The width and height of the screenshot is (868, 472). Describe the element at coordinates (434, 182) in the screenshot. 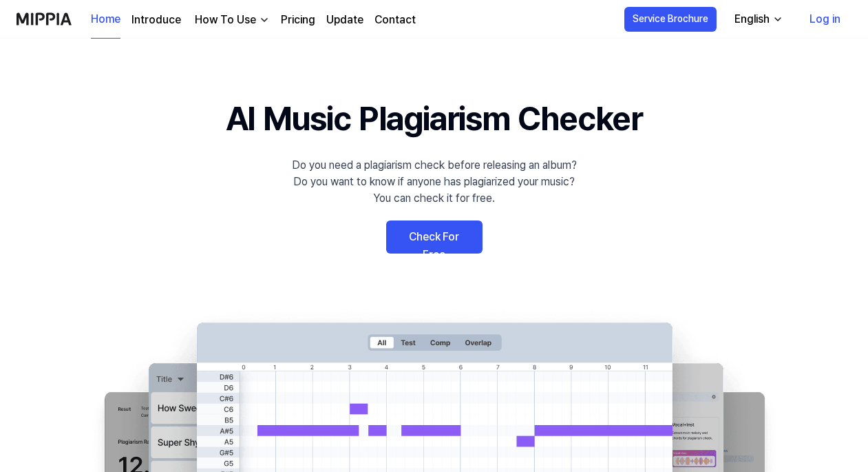

I see `div: Do you need a plagiarism check before releasing an album? Do you want to know if anyone has plagi...` at that location.